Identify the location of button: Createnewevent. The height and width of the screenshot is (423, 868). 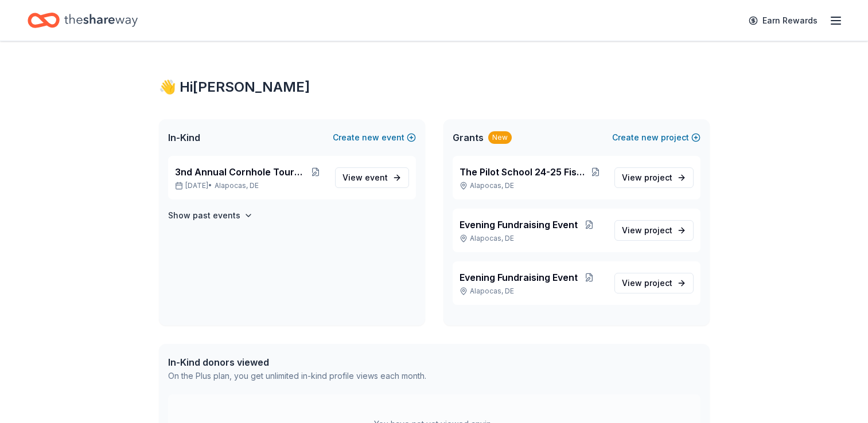
(374, 137).